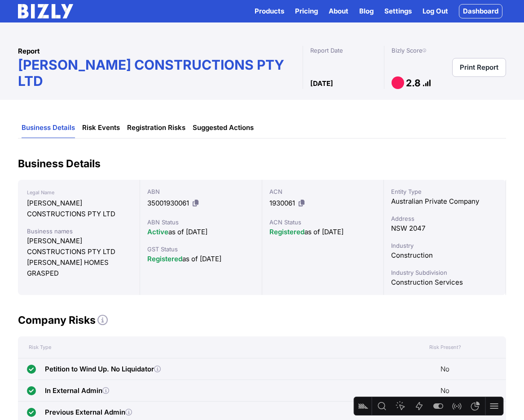  Describe the element at coordinates (168, 203) in the screenshot. I see `span: 35001930061` at that location.